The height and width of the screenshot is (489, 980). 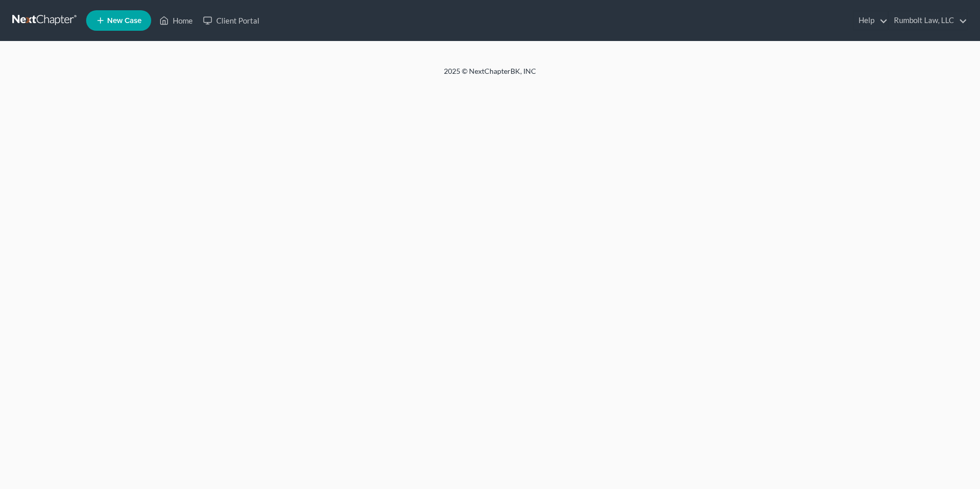 I want to click on new-legal-case-button: New Case, so click(x=119, y=21).